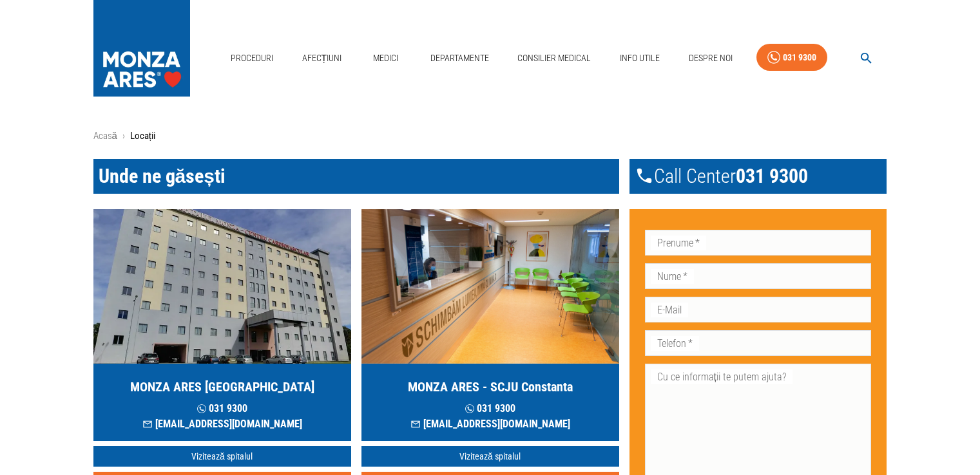  What do you see at coordinates (758, 177) in the screenshot?
I see `div: Call Center` at bounding box center [758, 177].